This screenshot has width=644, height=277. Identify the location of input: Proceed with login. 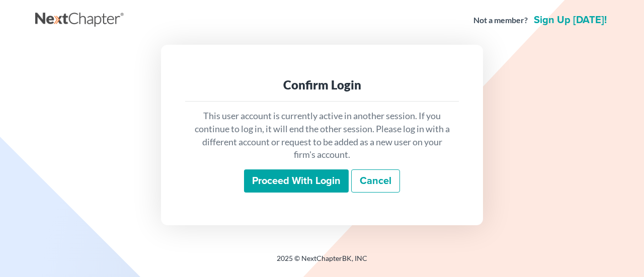
(296, 181).